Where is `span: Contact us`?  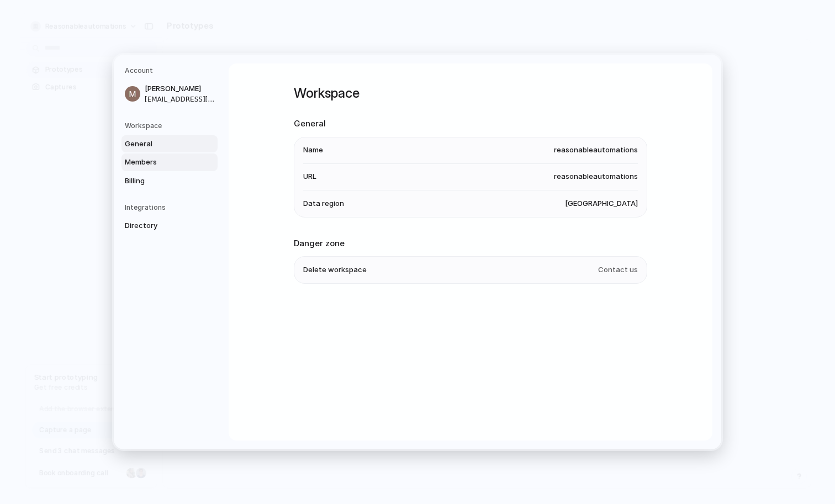 span: Contact us is located at coordinates (618, 269).